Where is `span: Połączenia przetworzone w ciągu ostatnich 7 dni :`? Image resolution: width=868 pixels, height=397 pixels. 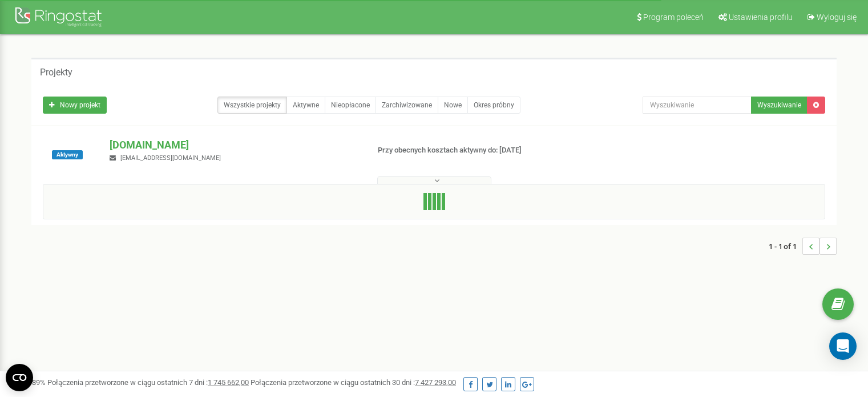 span: Połączenia przetworzone w ciągu ostatnich 7 dni : is located at coordinates (148, 382).